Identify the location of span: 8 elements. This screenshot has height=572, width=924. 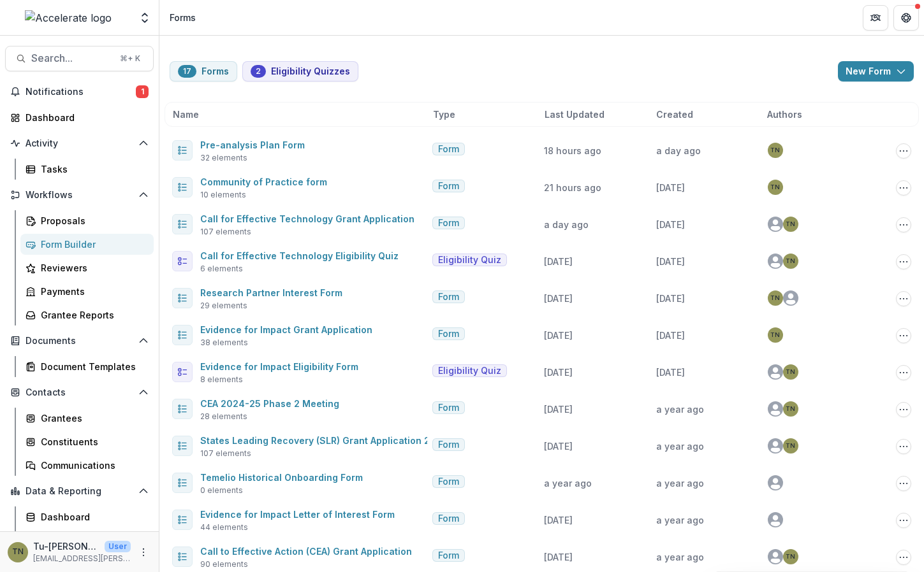
(222, 380).